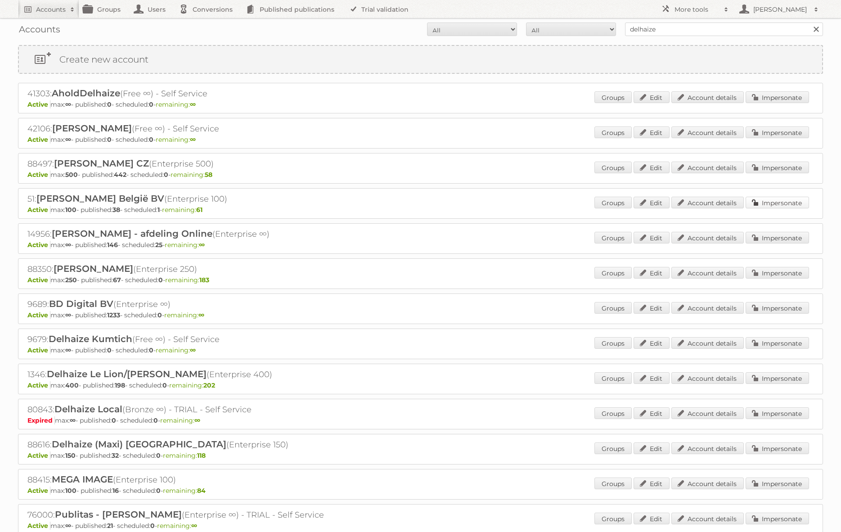 Image resolution: width=841 pixels, height=532 pixels. Describe the element at coordinates (82, 479) in the screenshot. I see `span: MEGA IMAGE` at that location.